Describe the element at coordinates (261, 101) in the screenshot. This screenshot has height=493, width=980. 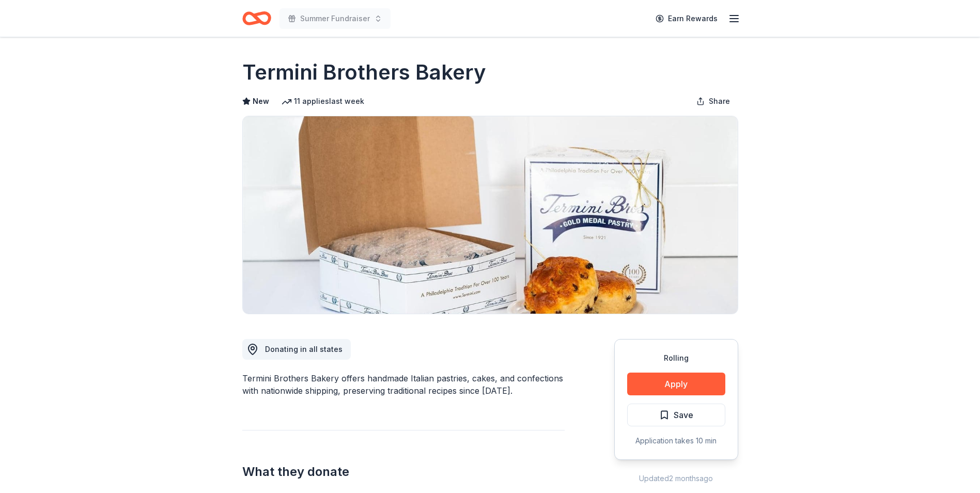
I see `span: New` at that location.